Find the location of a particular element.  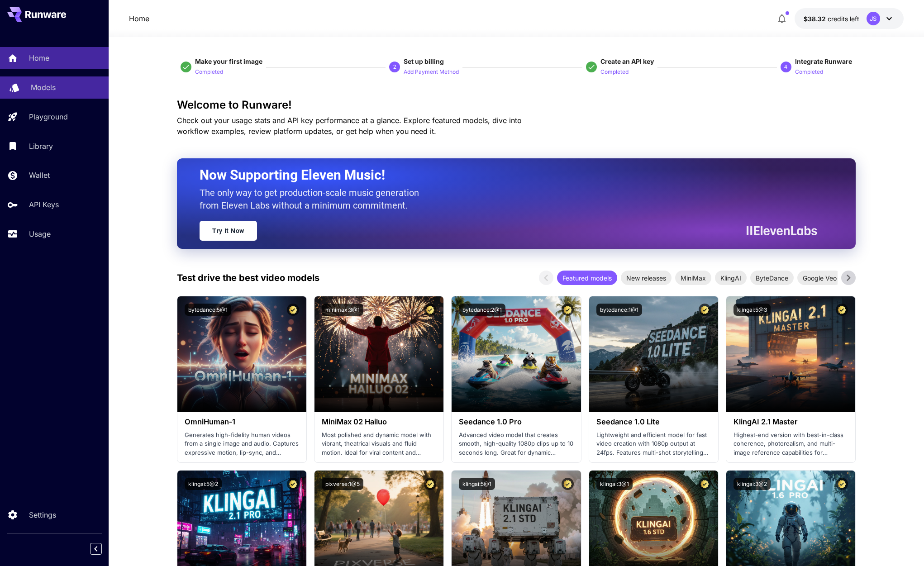

span: Featured models is located at coordinates (587, 278).